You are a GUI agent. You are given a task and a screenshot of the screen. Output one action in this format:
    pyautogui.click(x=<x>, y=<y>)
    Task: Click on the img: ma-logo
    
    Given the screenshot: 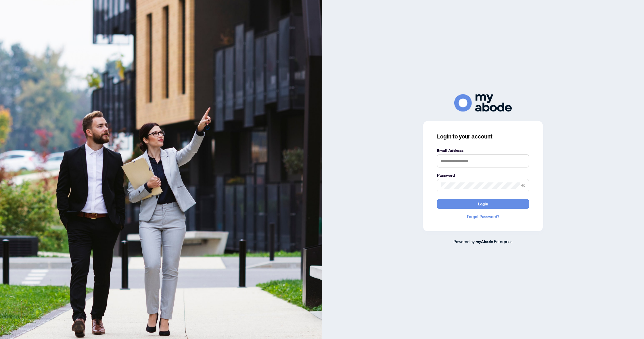 What is the action you would take?
    pyautogui.click(x=483, y=103)
    